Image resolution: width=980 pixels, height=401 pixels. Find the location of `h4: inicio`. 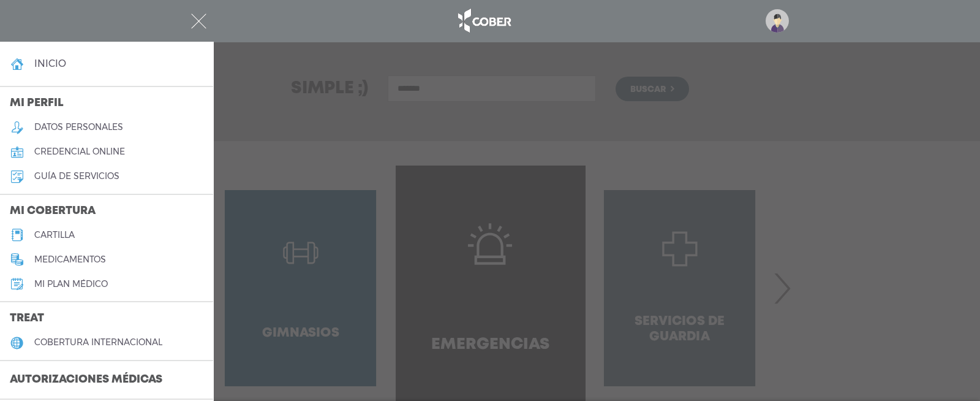

h4: inicio is located at coordinates (50, 63).